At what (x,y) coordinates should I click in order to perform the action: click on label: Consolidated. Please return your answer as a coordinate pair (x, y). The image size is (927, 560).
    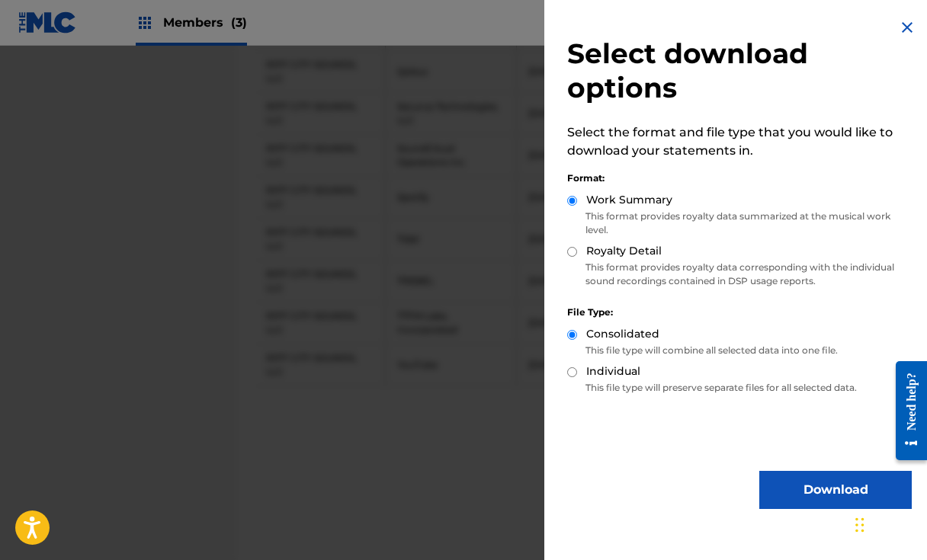
    Looking at the image, I should click on (623, 334).